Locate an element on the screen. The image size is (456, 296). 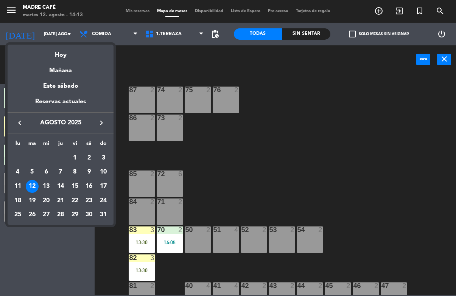
div: 23 is located at coordinates (89, 201).